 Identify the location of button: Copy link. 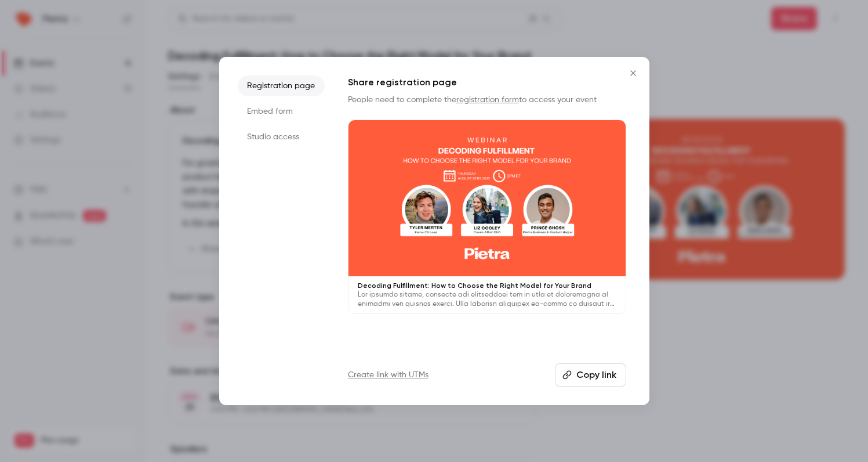
(590, 375).